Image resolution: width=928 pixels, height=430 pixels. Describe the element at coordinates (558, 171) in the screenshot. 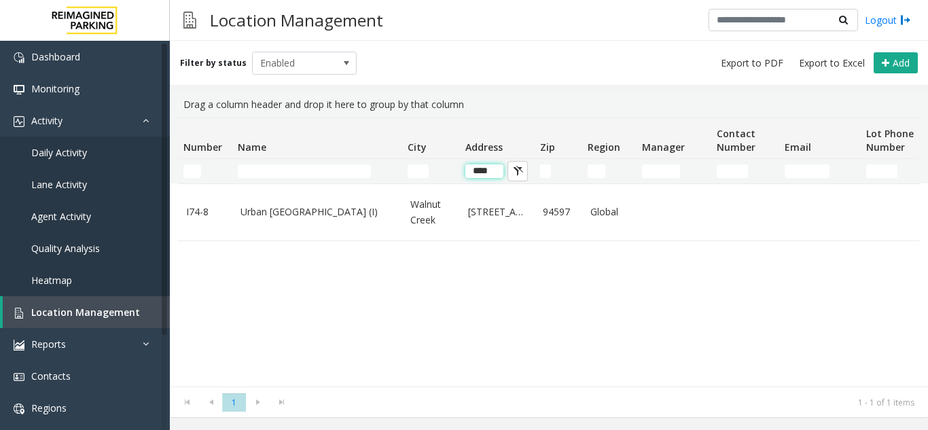

I see `td: Zip Filter` at that location.